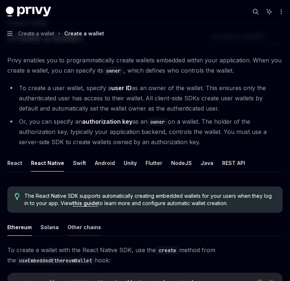  Describe the element at coordinates (50, 227) in the screenshot. I see `button: Solana` at that location.